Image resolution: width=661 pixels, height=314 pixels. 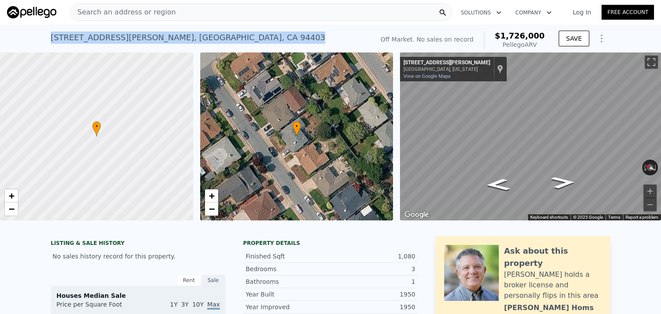 What do you see at coordinates (427, 76) in the screenshot?
I see `a: View on Google Maps` at bounding box center [427, 76].